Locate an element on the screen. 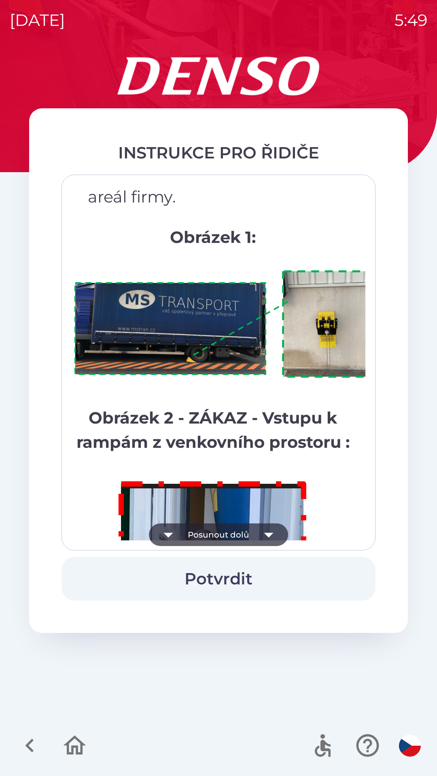  button: Potvrdit is located at coordinates (218, 579).